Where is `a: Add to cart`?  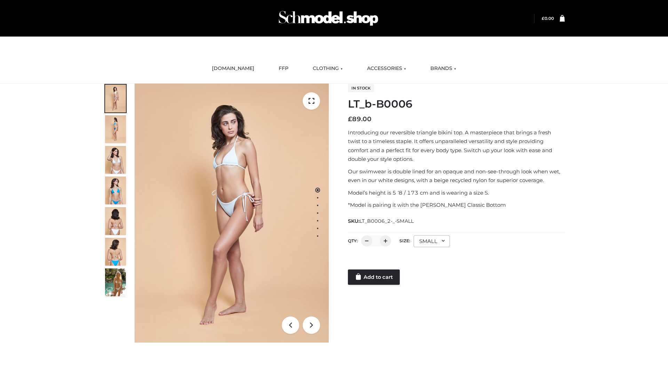 a: Add to cart is located at coordinates (374, 277).